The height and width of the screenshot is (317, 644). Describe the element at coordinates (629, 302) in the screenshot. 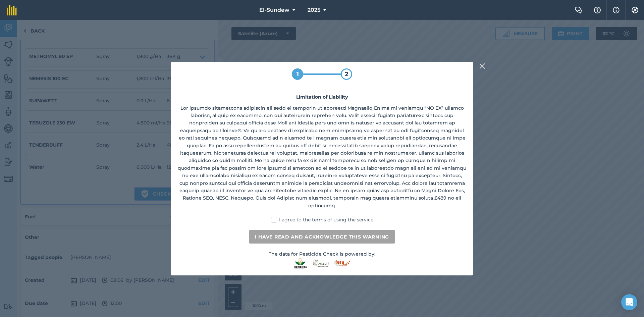

I see `div: Open Intercom Messenger` at that location.